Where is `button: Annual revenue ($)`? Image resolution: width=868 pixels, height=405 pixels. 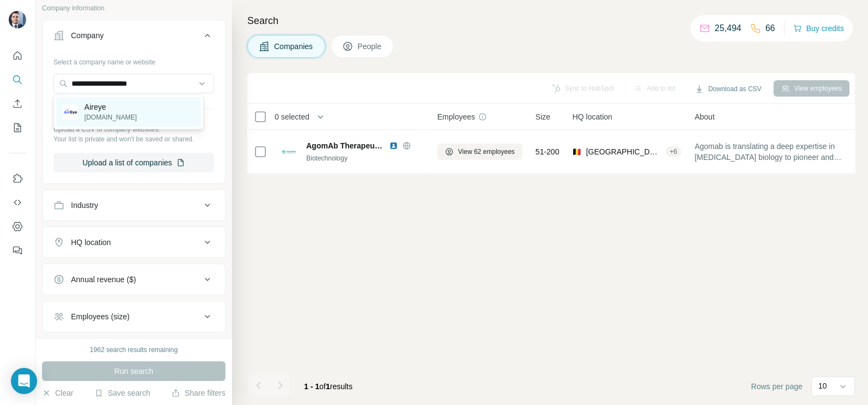
button: Annual revenue ($) is located at coordinates (134, 279).